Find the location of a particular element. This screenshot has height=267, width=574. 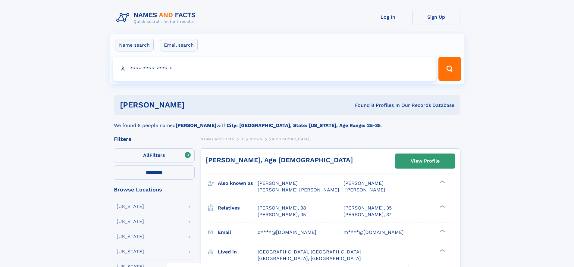

button: Search Button is located at coordinates (450, 69).